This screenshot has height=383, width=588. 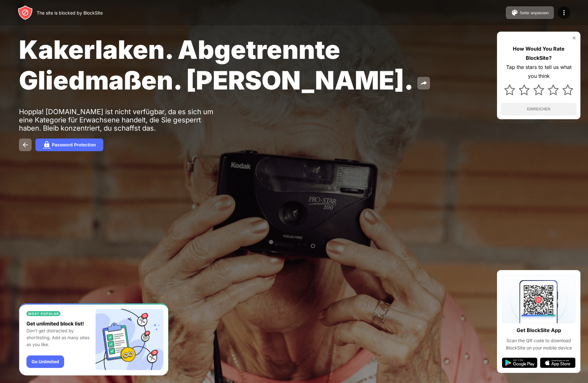 I want to click on img: qrcode.svg, so click(x=538, y=299).